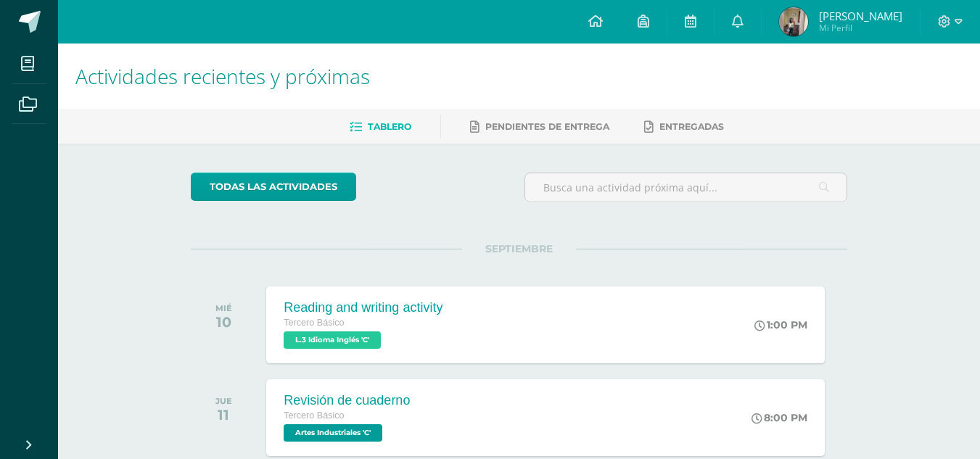  Describe the element at coordinates (362, 308) in the screenshot. I see `div: Reading and writing activity` at that location.